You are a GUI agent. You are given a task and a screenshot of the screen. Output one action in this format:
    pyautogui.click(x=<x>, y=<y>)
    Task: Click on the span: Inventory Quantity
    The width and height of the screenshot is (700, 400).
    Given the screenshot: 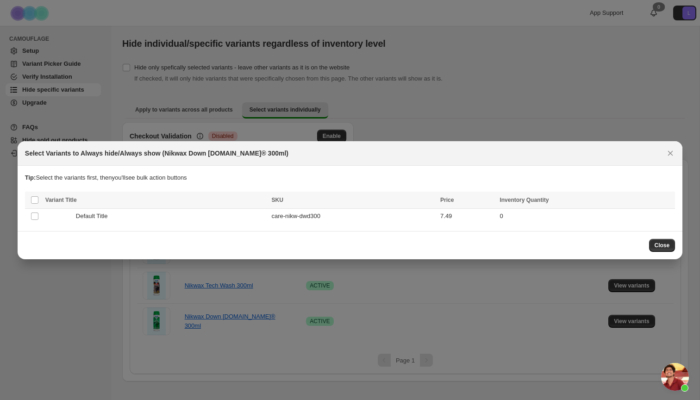 What is the action you would take?
    pyautogui.click(x=524, y=200)
    